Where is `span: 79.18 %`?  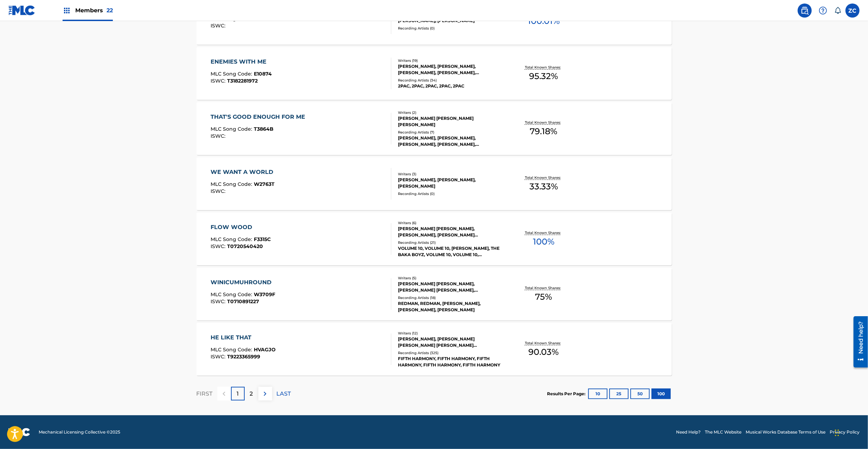
span: 79.18 % is located at coordinates (544, 132).